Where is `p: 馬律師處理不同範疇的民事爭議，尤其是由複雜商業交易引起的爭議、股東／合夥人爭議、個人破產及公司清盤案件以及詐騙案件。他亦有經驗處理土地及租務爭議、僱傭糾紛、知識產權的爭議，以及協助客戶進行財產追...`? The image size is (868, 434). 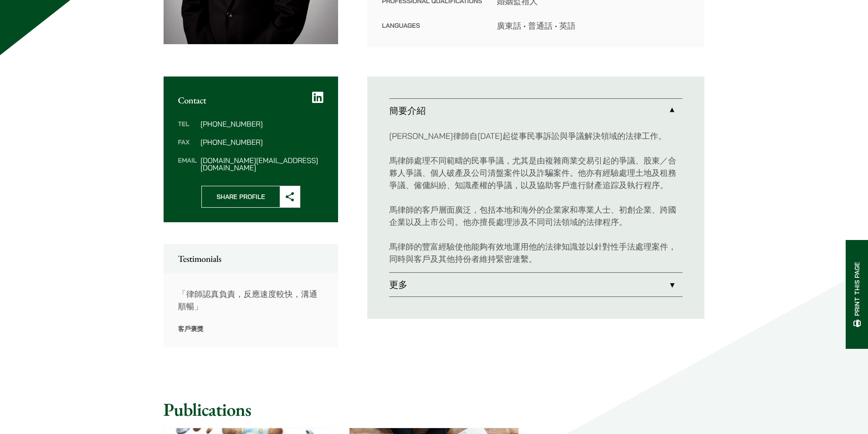 p: 馬律師處理不同範疇的民事爭議，尤其是由複雜商業交易引起的爭議、股東／合夥人爭議、個人破產及公司清盤案件以及詐騙案件。他亦有經驗處理土地及租務爭議、僱傭糾紛、知識產權的爭議，以及協助客戶進行財產追... is located at coordinates (536, 172).